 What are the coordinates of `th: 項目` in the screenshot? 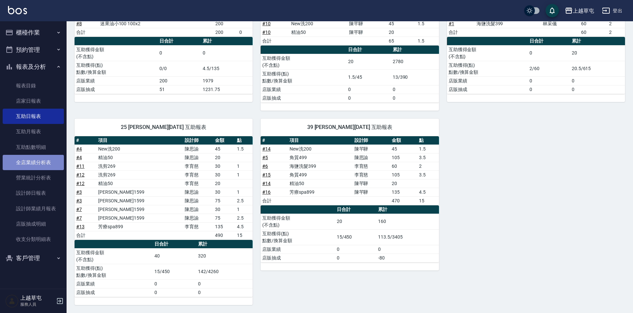 It's located at (320, 141).